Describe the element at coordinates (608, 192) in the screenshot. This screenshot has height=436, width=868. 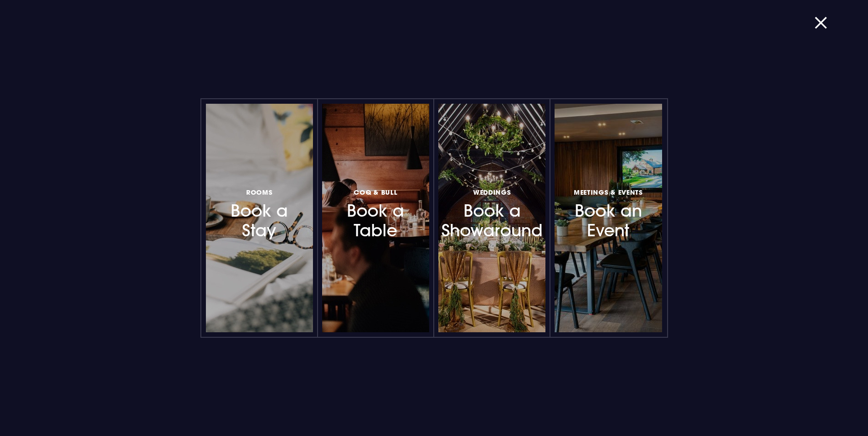
I see `span: Meetings & Events` at that location.